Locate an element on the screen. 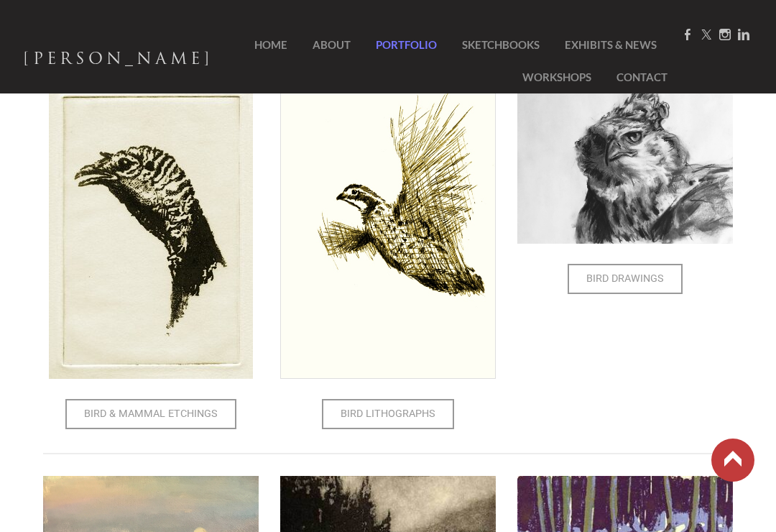 This screenshot has width=776, height=532. a: Twitter is located at coordinates (707, 35).